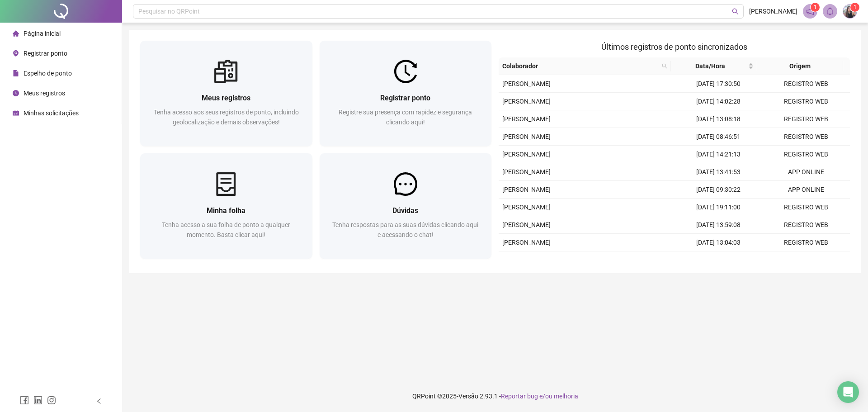 The width and height of the screenshot is (868, 412). What do you see at coordinates (848, 392) in the screenshot?
I see `div: Open Intercom Messenger` at bounding box center [848, 392].